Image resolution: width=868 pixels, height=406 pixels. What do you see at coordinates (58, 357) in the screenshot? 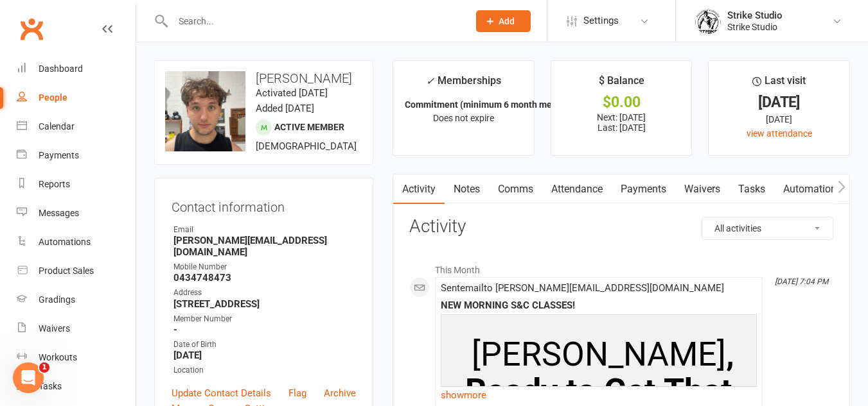
I see `div: Workouts` at bounding box center [58, 357].